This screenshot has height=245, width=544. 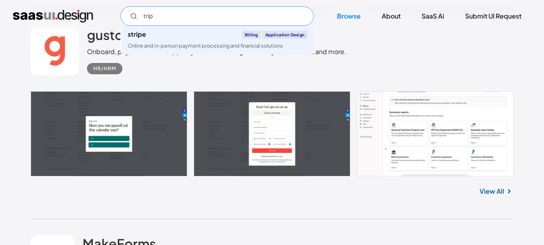 What do you see at coordinates (492, 191) in the screenshot?
I see `a: View All` at bounding box center [492, 191].